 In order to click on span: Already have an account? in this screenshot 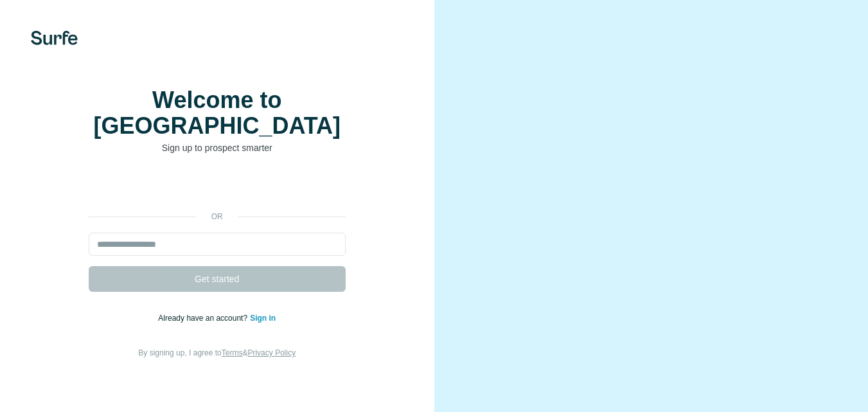, I will do `click(204, 318)`.